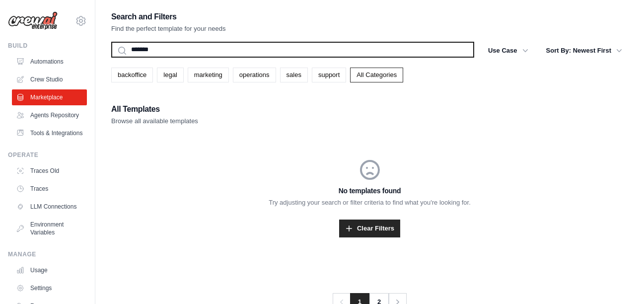 The image size is (644, 304). What do you see at coordinates (49, 62) in the screenshot?
I see `a: Automations` at bounding box center [49, 62].